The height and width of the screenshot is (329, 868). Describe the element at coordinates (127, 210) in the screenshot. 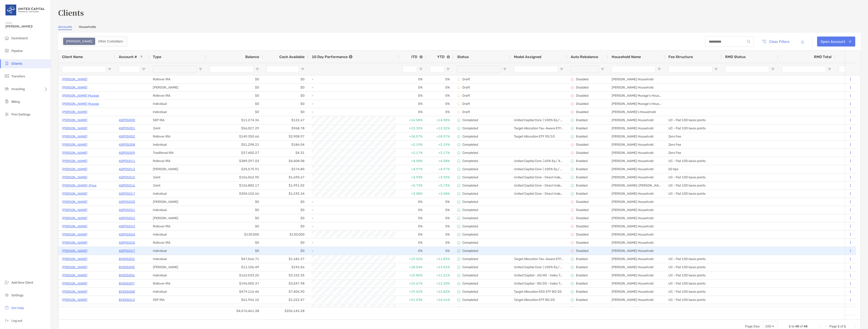

I see `a: 4QP05021` at that location.